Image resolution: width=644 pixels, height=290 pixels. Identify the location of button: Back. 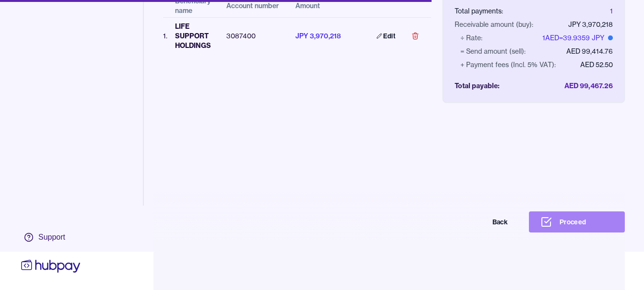
(471, 222).